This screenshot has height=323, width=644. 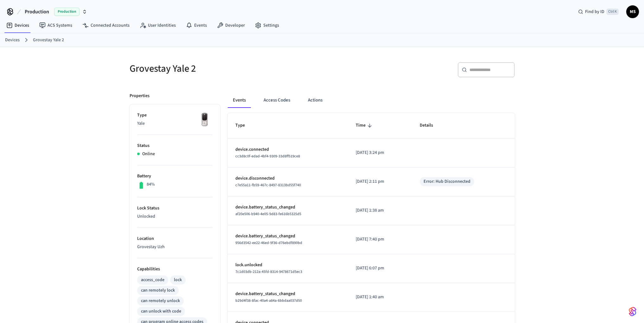 I want to click on div: access_code, so click(x=153, y=280).